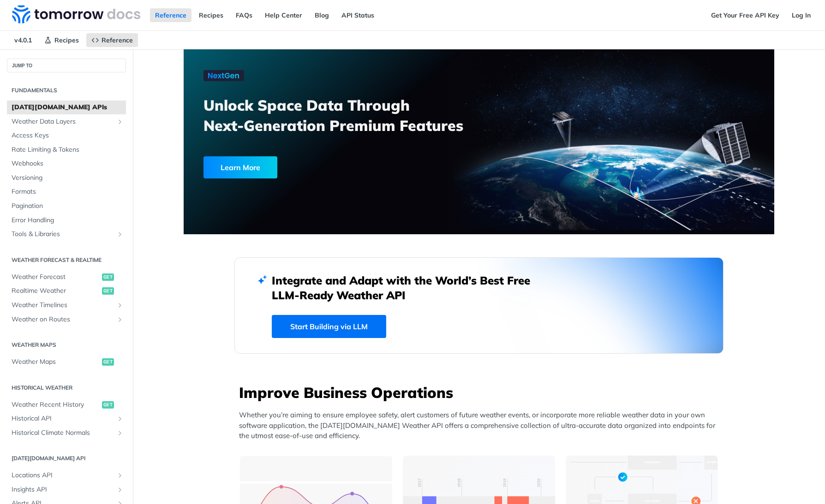 This screenshot has width=825, height=504. Describe the element at coordinates (120, 305) in the screenshot. I see `button: Show subpages for Weather Timelines` at that location.